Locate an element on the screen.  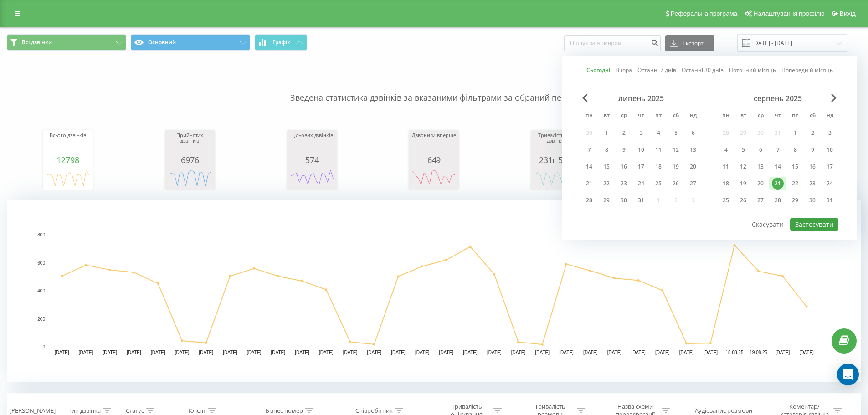
div: чт 24 лип 2025 р. is located at coordinates (641, 183).